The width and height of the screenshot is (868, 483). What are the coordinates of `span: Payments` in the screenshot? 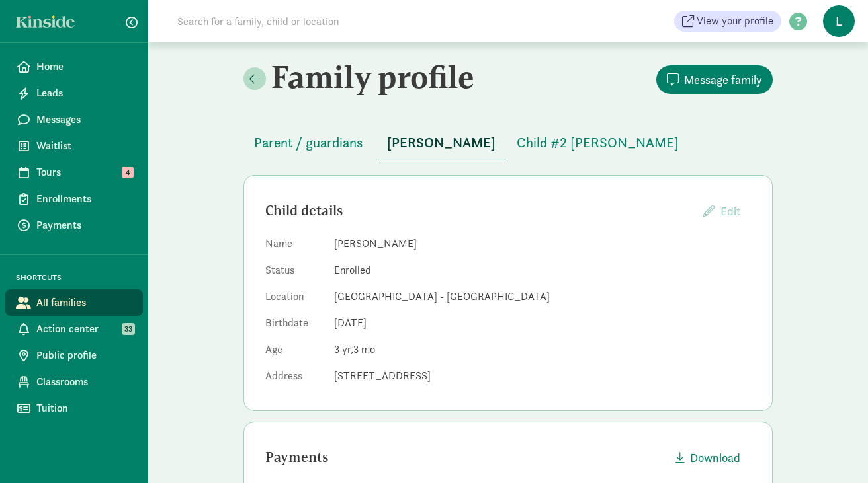 It's located at (84, 225).